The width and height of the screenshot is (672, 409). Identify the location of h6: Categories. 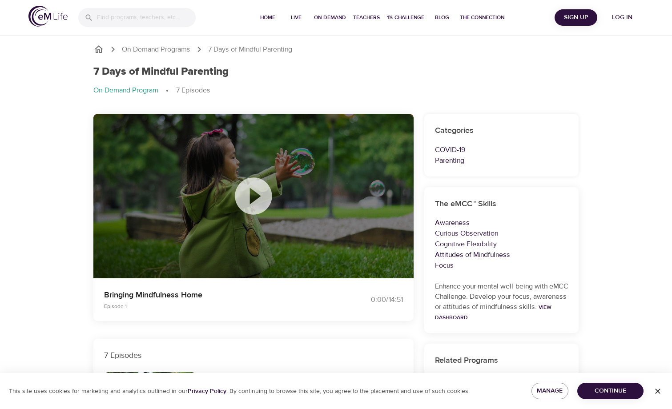
(502, 131).